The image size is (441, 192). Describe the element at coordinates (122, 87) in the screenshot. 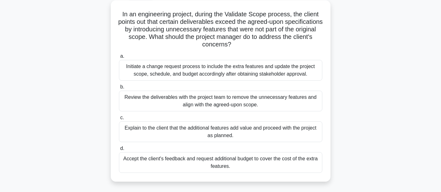

I see `span: b.` at that location.